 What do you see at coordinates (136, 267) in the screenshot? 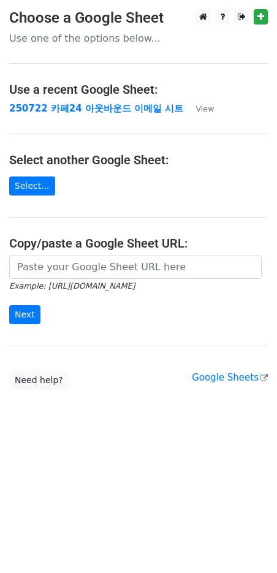
I see `input: Paste your Google Sheet URL here` at bounding box center [136, 267].